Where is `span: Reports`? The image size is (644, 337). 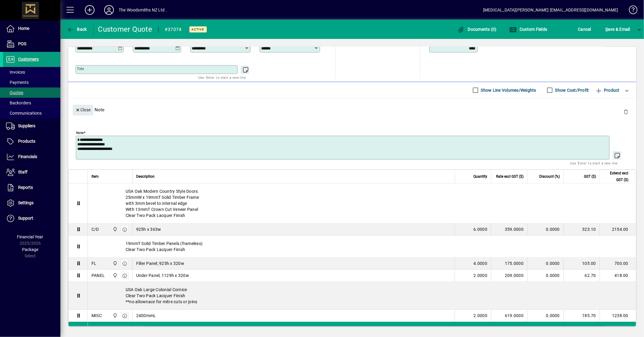
span: Reports is located at coordinates (25, 187).